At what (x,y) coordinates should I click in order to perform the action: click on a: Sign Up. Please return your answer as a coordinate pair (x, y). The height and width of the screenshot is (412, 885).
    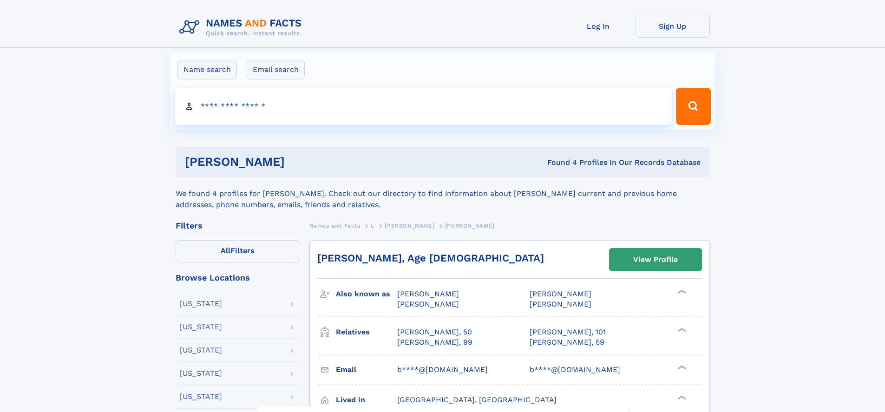
    Looking at the image, I should click on (672, 26).